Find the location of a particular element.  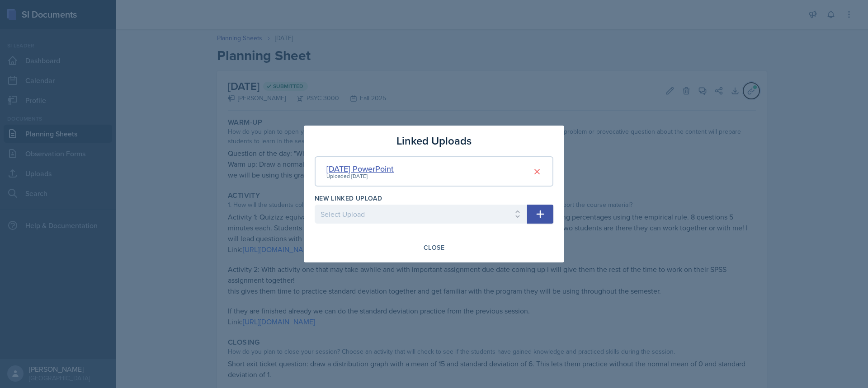

div: Close is located at coordinates (434, 248).